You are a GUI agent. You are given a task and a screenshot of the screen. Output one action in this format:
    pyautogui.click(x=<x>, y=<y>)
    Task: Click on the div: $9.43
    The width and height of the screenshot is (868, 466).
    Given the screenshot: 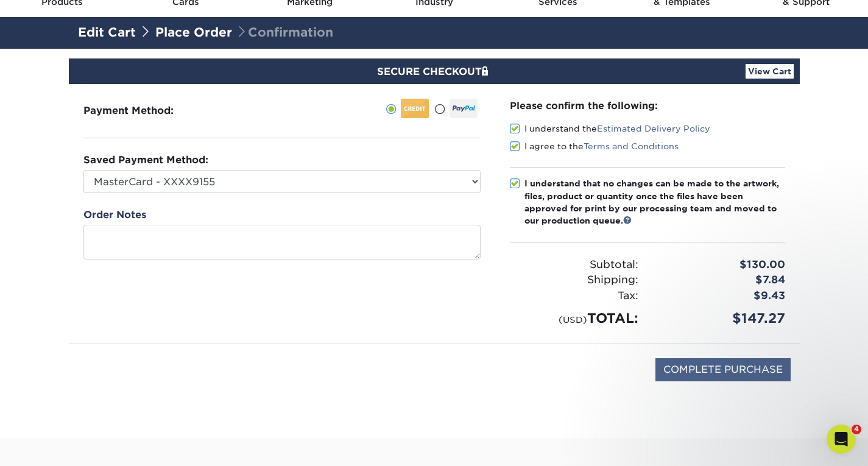 What is the action you would take?
    pyautogui.click(x=720, y=296)
    